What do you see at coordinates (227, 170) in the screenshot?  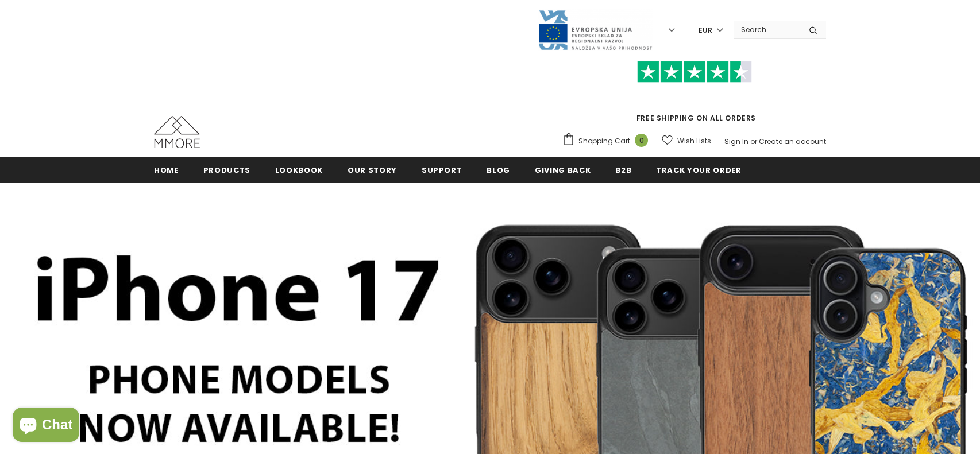 I see `span: Products` at bounding box center [227, 170].